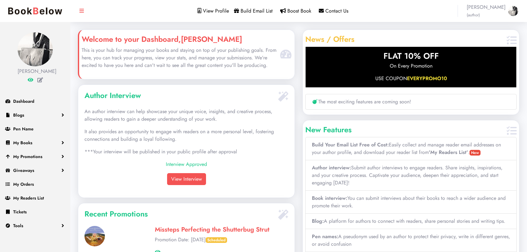 This screenshot has width=527, height=252. What do you see at coordinates (427, 78) in the screenshot?
I see `span: EVERYPROMO10` at bounding box center [427, 78].